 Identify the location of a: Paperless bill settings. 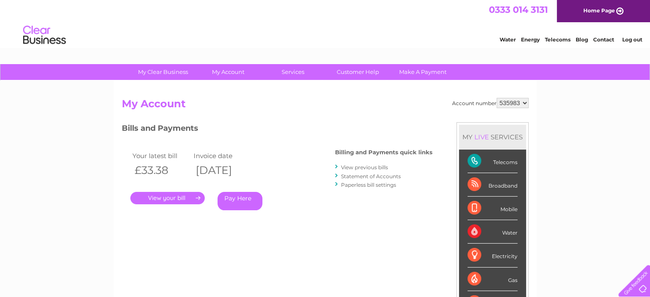
(368, 184).